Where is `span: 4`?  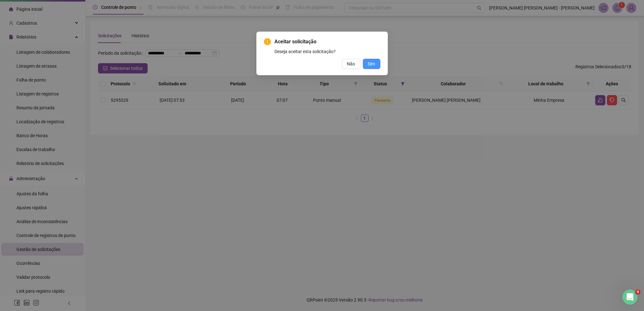
span: 4 is located at coordinates (638, 292).